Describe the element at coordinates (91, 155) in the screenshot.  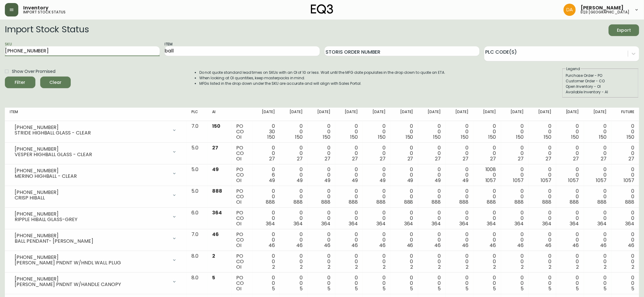
I see `div: VESPER HIGHBALL GLASS - CLEAR` at that location.